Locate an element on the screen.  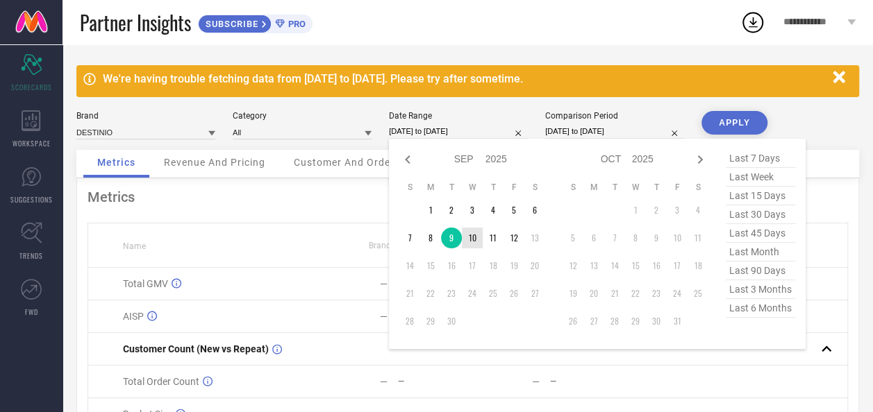
div: Brand is located at coordinates (146, 116).